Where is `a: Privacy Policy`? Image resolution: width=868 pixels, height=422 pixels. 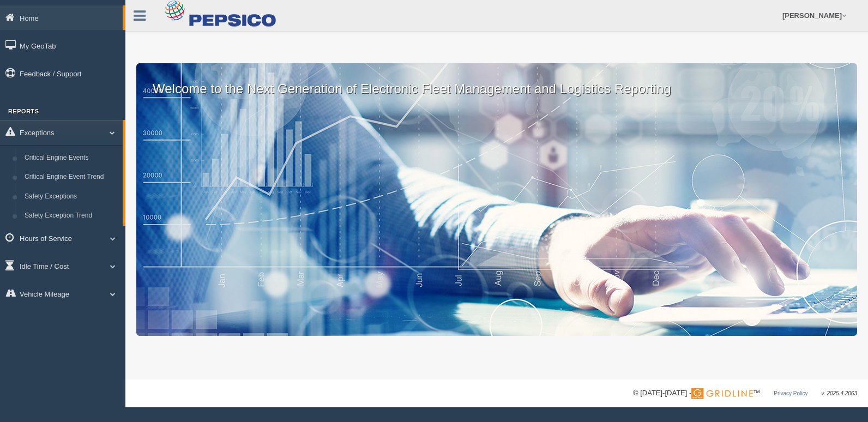
a: Privacy Policy is located at coordinates (790, 393).